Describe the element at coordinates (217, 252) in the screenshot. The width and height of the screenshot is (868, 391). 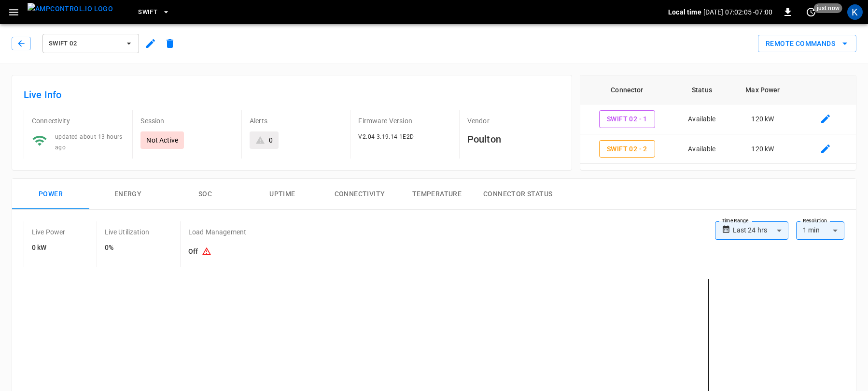
I see `h6: Off` at that location.